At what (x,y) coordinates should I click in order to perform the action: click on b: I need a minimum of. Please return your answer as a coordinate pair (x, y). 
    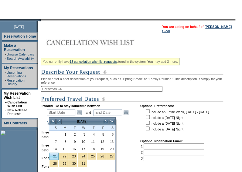
    Looking at the image, I should click on (57, 132).